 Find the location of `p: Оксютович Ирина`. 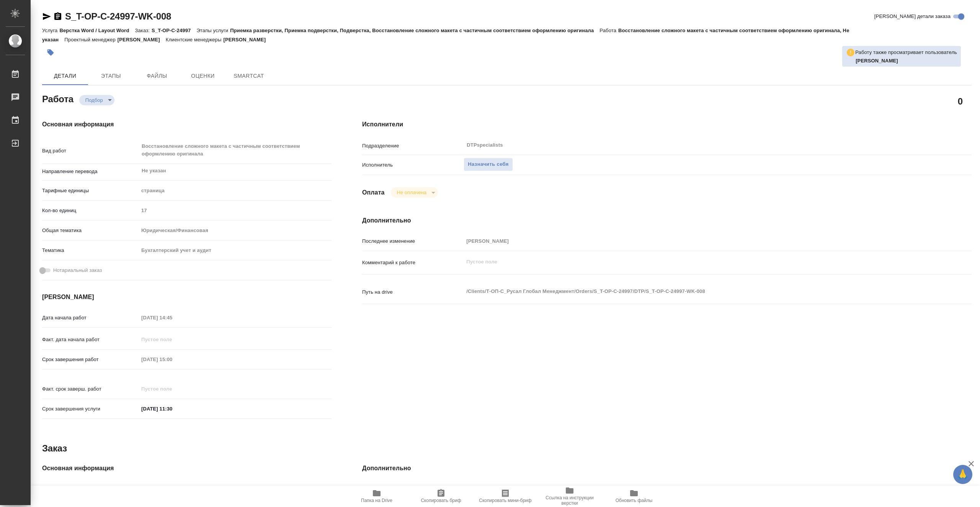

p: Оксютович Ирина is located at coordinates (906, 61).